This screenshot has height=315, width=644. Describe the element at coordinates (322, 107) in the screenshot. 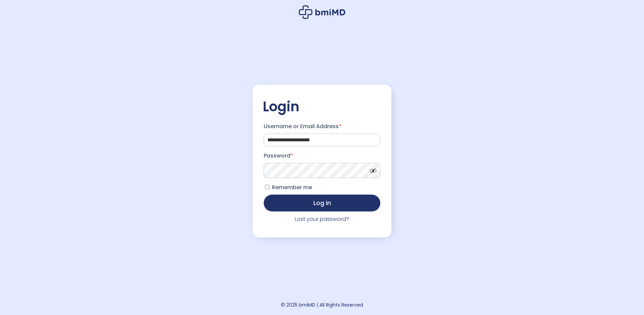

I see `h2: Login` at that location.